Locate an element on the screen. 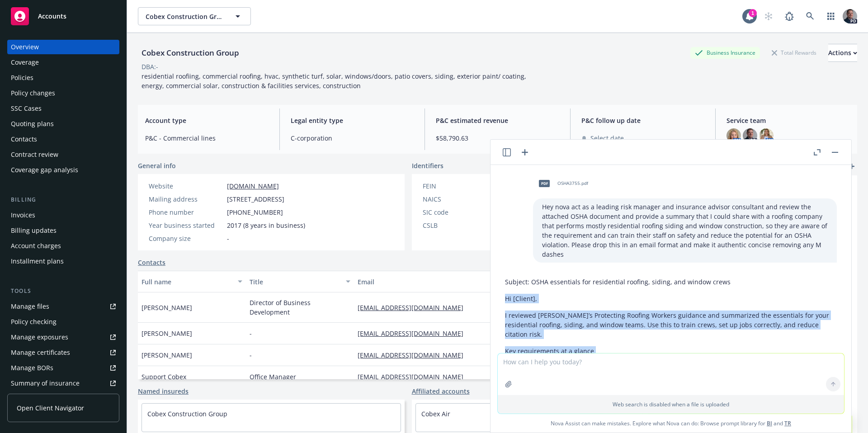 Image resolution: width=868 pixels, height=433 pixels. div: Coverage is located at coordinates (25, 62).